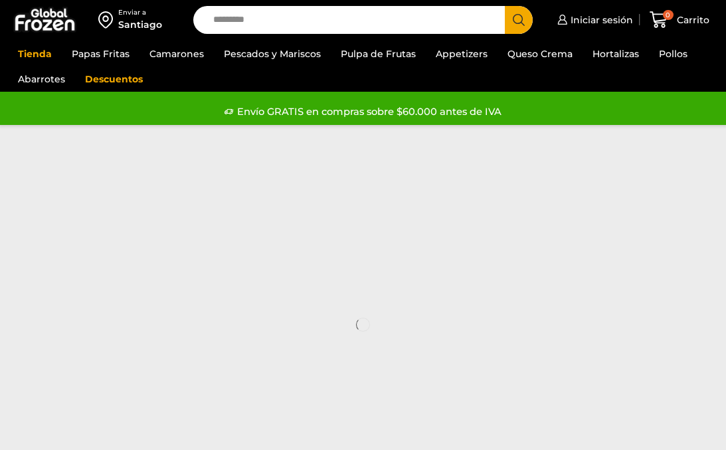 The width and height of the screenshot is (726, 450). I want to click on a: Queso Crema, so click(540, 54).